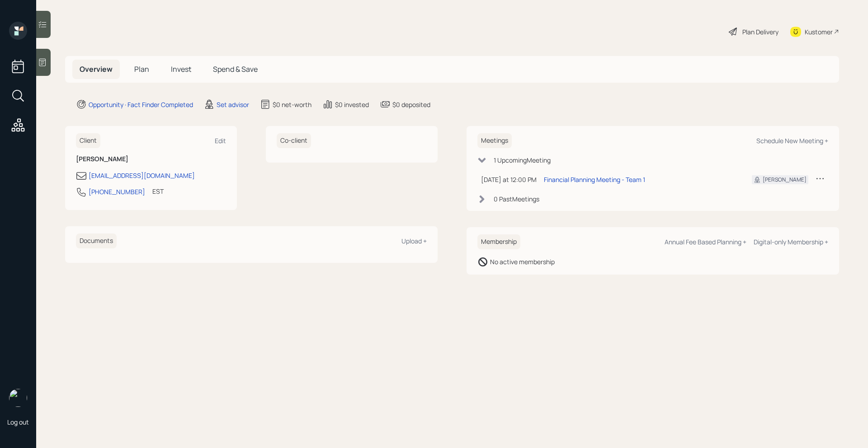 The image size is (868, 448). What do you see at coordinates (181, 69) in the screenshot?
I see `span: Invest` at bounding box center [181, 69].